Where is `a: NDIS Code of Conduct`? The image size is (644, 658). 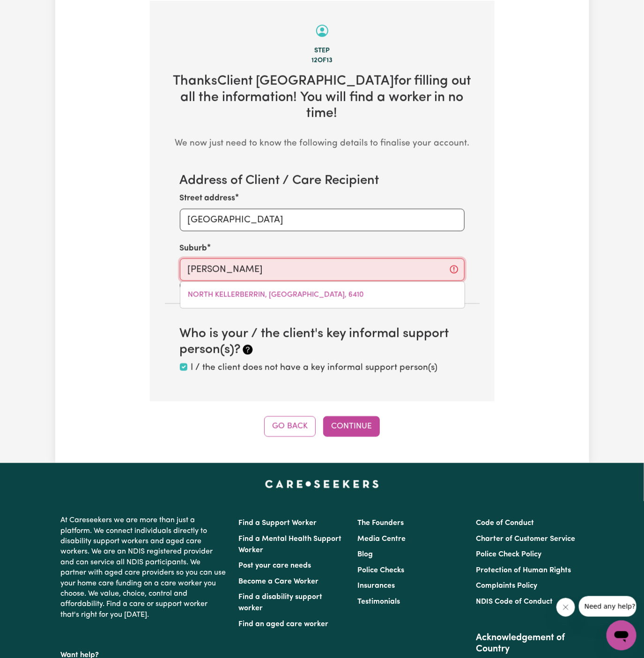 a: NDIS Code of Conduct is located at coordinates (514, 602).